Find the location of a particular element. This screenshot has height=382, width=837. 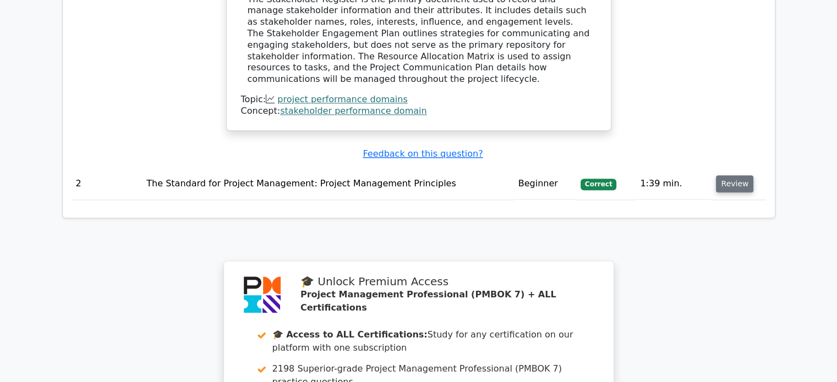

u: Feedback on this question? is located at coordinates (422, 153).